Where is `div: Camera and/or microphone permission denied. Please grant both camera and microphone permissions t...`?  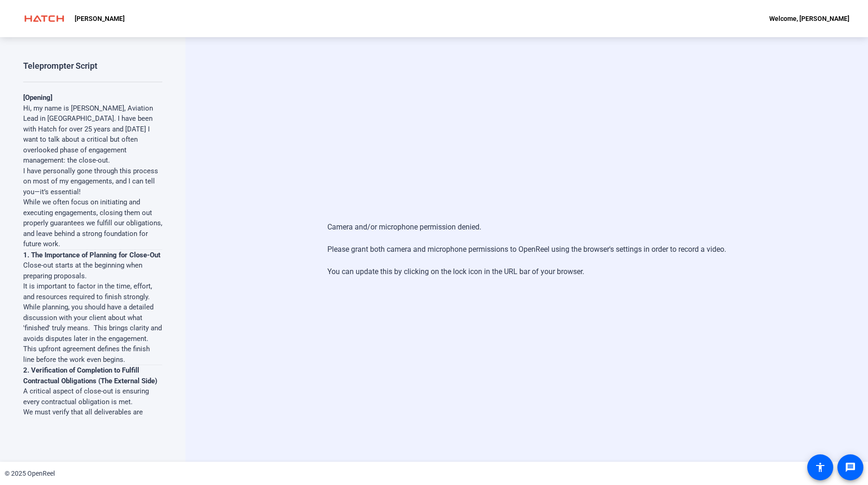
div: Camera and/or microphone permission denied. Please grant both camera and microphone permissions t... is located at coordinates (527, 250).